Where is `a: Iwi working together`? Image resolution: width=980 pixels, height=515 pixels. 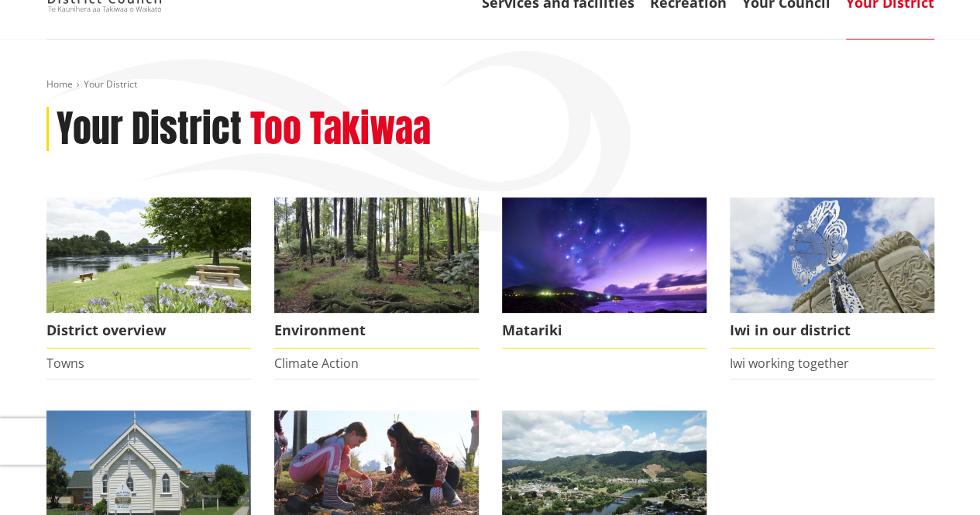 a: Iwi working together is located at coordinates (789, 364).